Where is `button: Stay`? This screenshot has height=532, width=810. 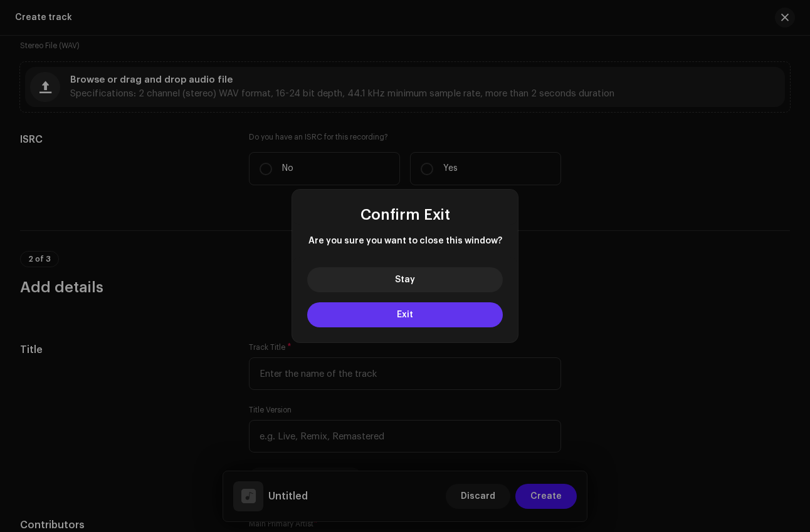 button: Stay is located at coordinates (405, 280).